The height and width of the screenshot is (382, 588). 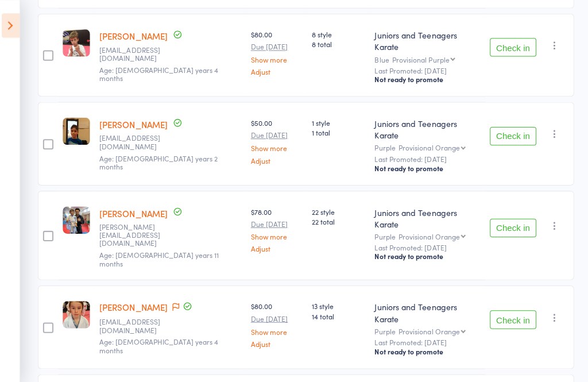 What do you see at coordinates (78, 42) in the screenshot?
I see `img: image1685601139.png` at bounding box center [78, 42].